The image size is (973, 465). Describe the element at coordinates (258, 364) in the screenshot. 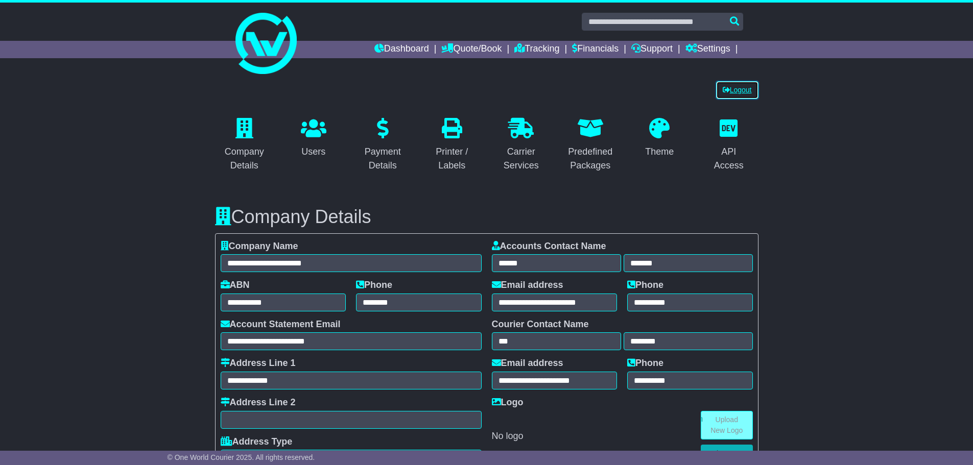

I see `label: Address Line 1` at that location.